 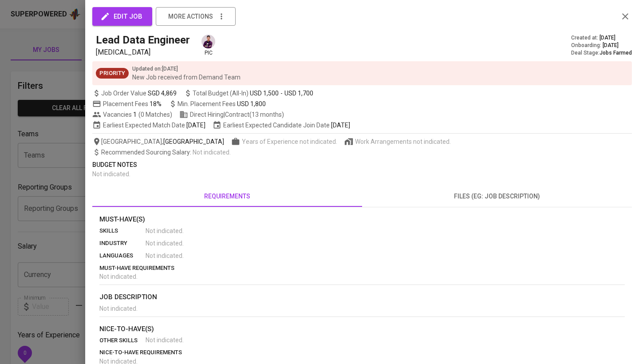 I want to click on span: Placement Fees, so click(x=132, y=104).